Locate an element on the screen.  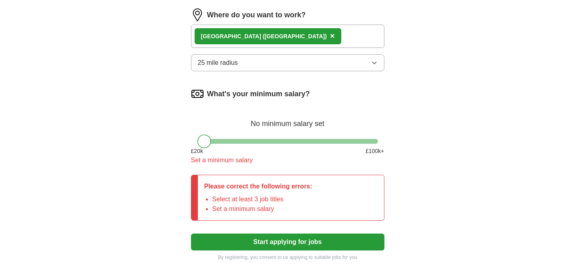
img: salary.png is located at coordinates (197, 94).